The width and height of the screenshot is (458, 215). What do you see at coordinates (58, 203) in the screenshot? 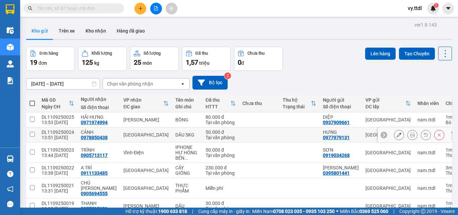
I see `div: DL1109250019` at bounding box center [58, 203].